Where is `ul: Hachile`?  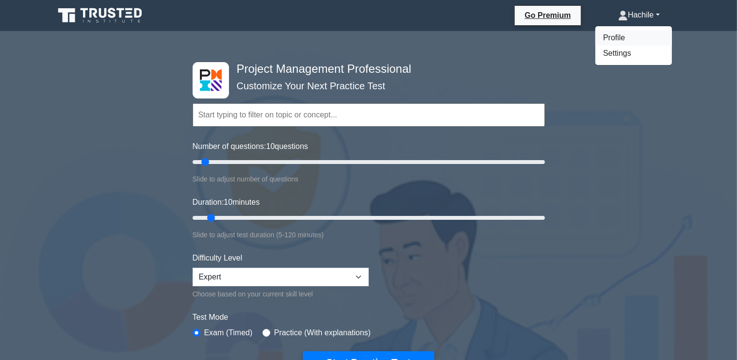 ul: Hachile is located at coordinates (633, 46).